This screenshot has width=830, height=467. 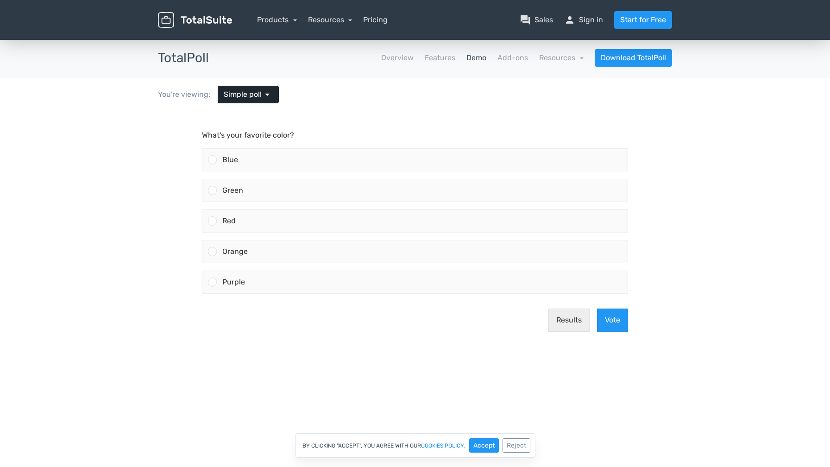 What do you see at coordinates (476, 58) in the screenshot?
I see `a: Demo` at bounding box center [476, 58].